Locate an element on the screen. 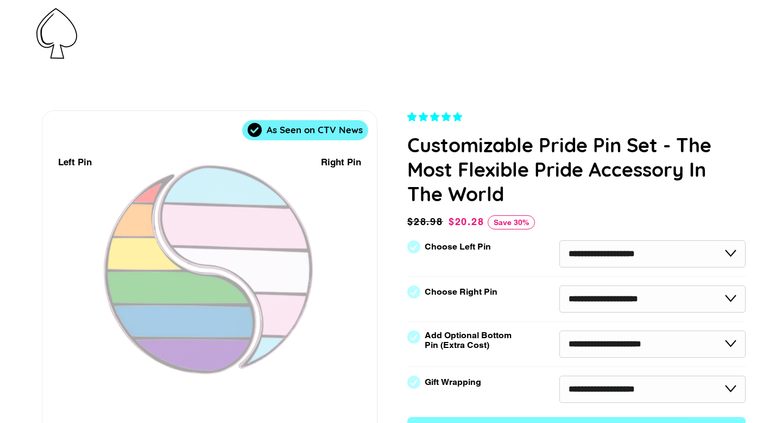  span: $20.28 is located at coordinates (467, 221).